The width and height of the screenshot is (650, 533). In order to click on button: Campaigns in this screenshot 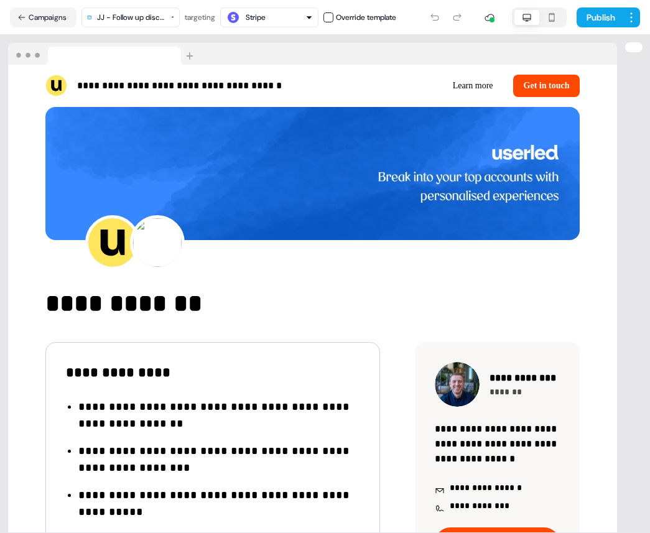, I will do `click(43, 17)`.